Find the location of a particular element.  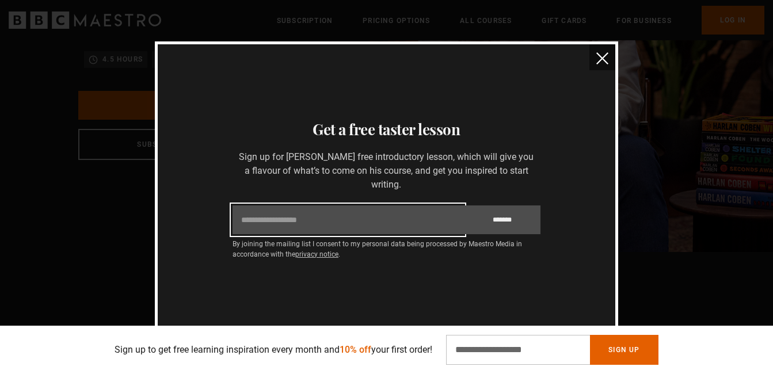

a: privacy notice is located at coordinates (317, 254).